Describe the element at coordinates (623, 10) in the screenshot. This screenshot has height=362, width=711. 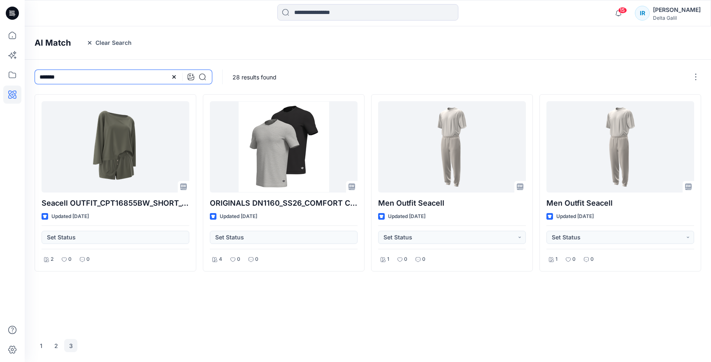
I see `span: 15` at that location.